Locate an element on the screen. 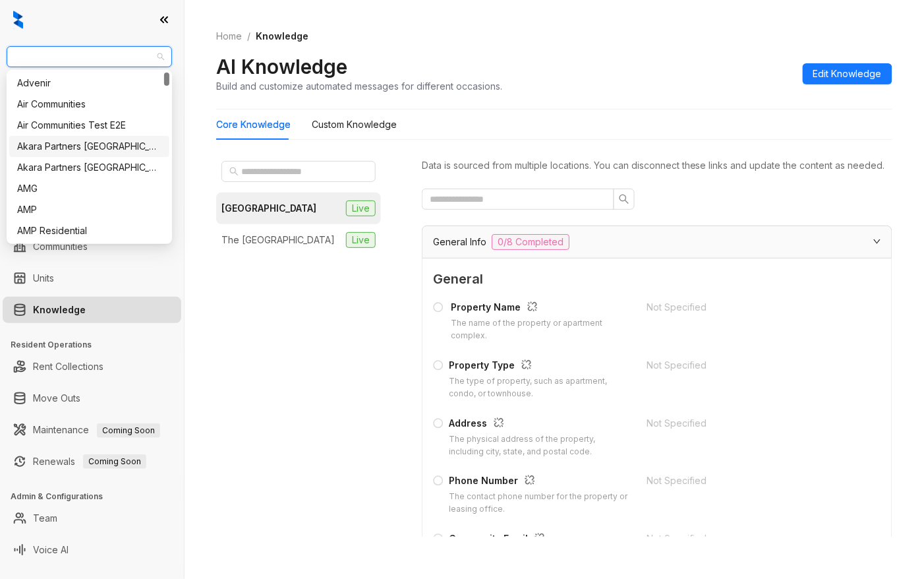 This screenshot has height=579, width=924. a: Move Outs is located at coordinates (57, 398).